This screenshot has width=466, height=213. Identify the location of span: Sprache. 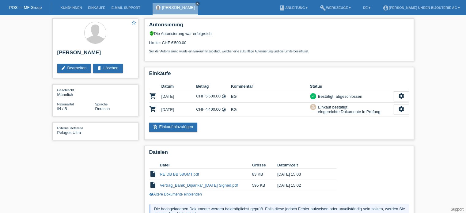
(101, 104).